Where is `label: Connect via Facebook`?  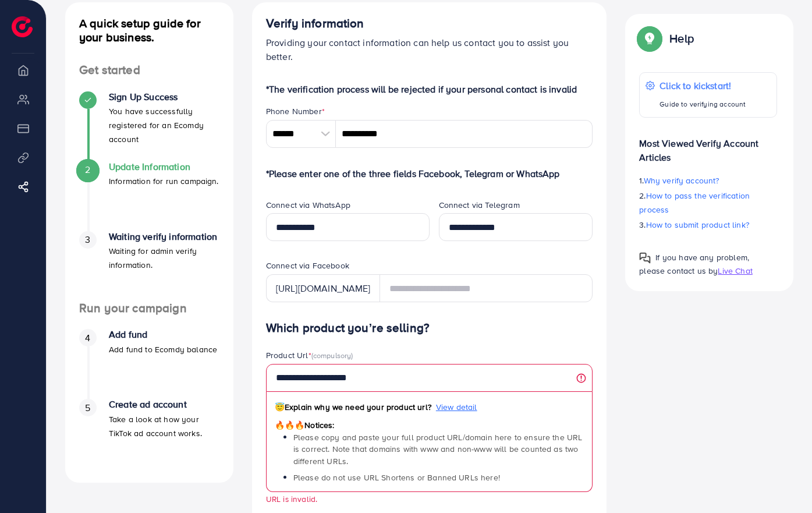
label: Connect via Facebook is located at coordinates (308, 265).